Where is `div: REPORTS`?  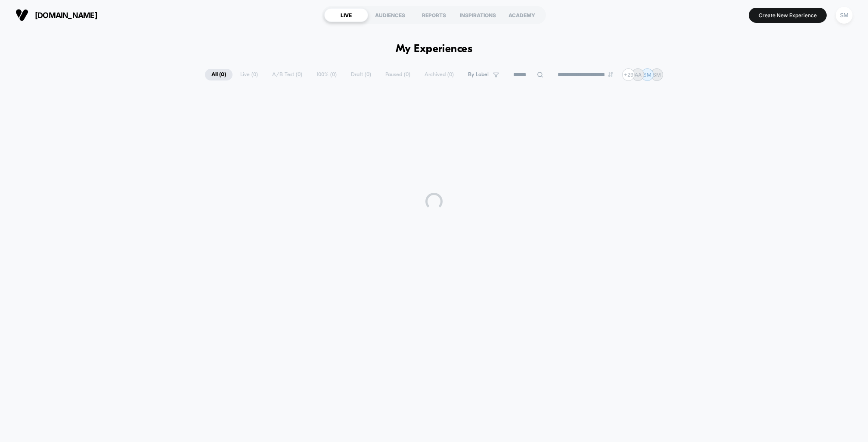 div: REPORTS is located at coordinates (434, 15).